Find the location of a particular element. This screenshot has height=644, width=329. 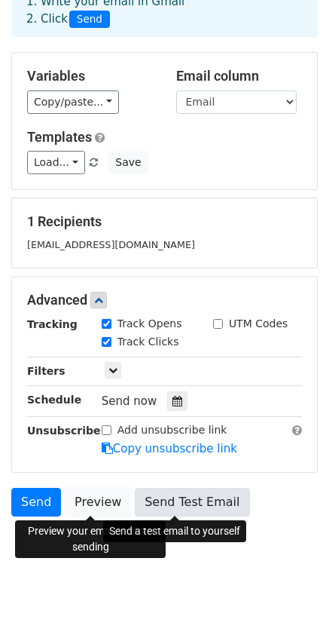

label: UTM Codes is located at coordinates (258, 324).